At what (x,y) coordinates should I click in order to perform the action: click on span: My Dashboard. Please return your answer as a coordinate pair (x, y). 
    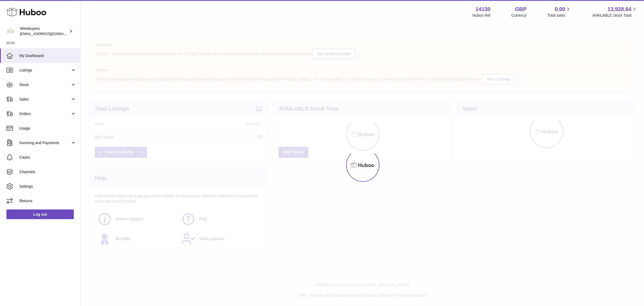
    Looking at the image, I should click on (48, 56).